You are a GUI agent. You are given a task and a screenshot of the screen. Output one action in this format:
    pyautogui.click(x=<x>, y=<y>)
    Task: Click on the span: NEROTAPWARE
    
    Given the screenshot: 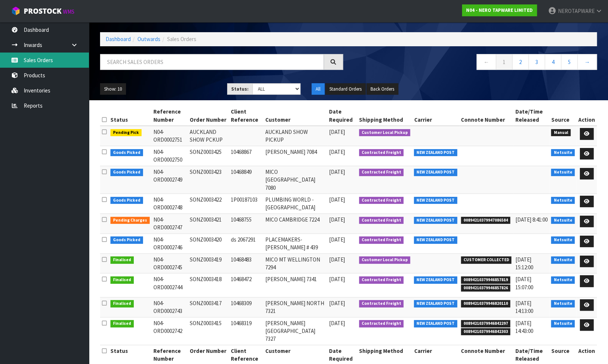 What is the action you would take?
    pyautogui.click(x=575, y=11)
    